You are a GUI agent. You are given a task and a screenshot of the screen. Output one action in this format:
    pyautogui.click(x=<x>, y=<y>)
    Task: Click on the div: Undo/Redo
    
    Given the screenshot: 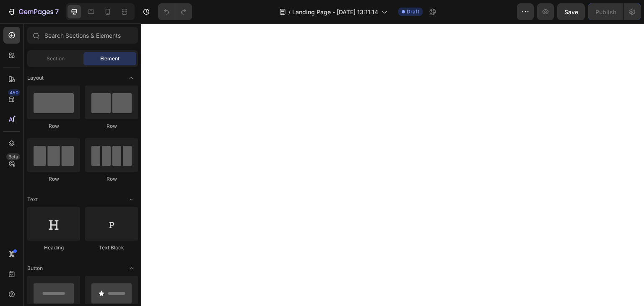 What is the action you would take?
    pyautogui.click(x=175, y=11)
    